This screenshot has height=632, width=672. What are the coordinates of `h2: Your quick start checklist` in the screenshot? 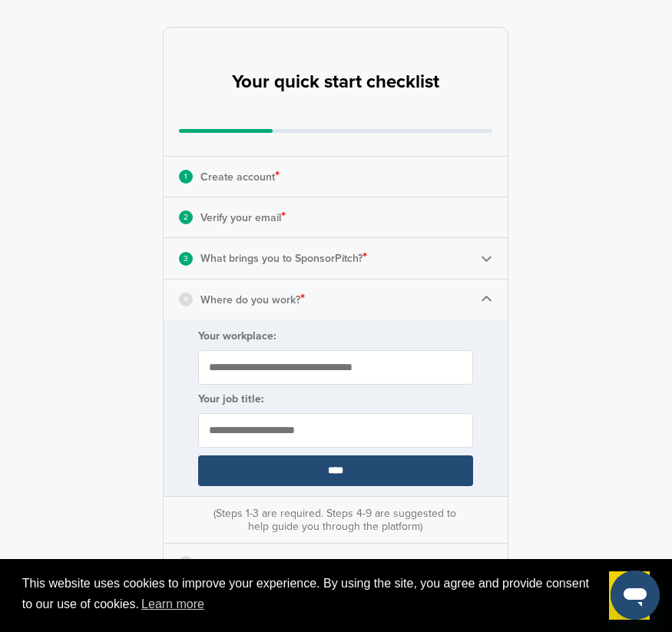 It's located at (336, 82).